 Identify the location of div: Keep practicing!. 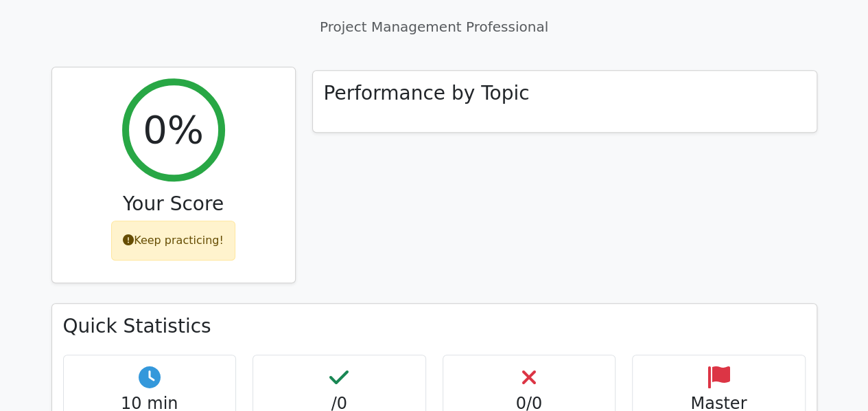
(173, 241).